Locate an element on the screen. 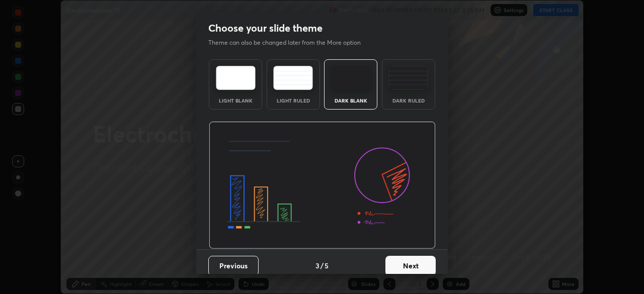 This screenshot has height=294, width=644. img: darkRuledTheme.de295e13.svg is located at coordinates (408, 78).